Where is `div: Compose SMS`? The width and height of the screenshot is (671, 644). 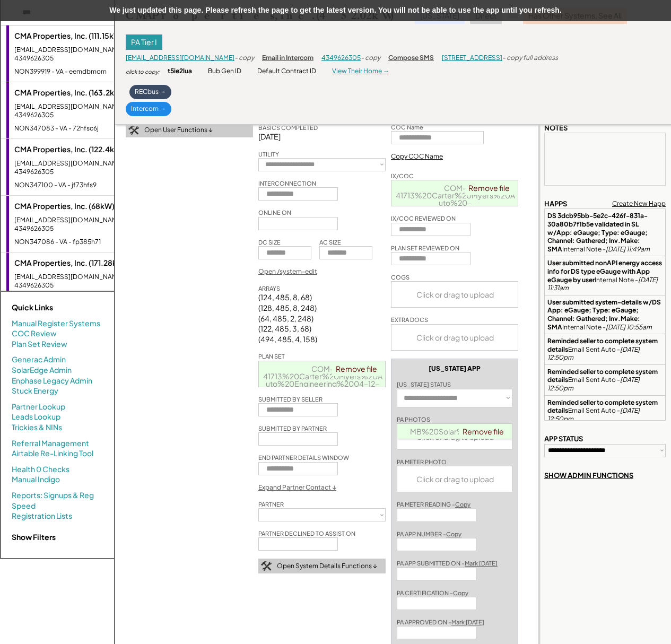 div: Compose SMS is located at coordinates (411, 58).